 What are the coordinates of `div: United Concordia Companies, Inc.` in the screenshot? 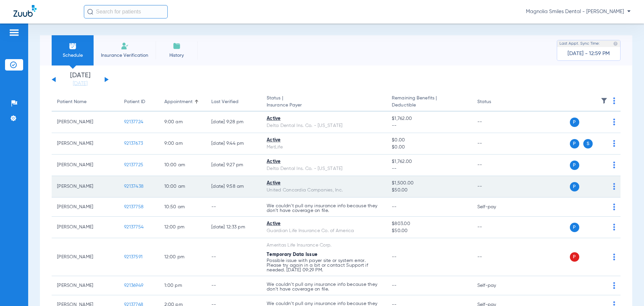 It's located at (323, 190).